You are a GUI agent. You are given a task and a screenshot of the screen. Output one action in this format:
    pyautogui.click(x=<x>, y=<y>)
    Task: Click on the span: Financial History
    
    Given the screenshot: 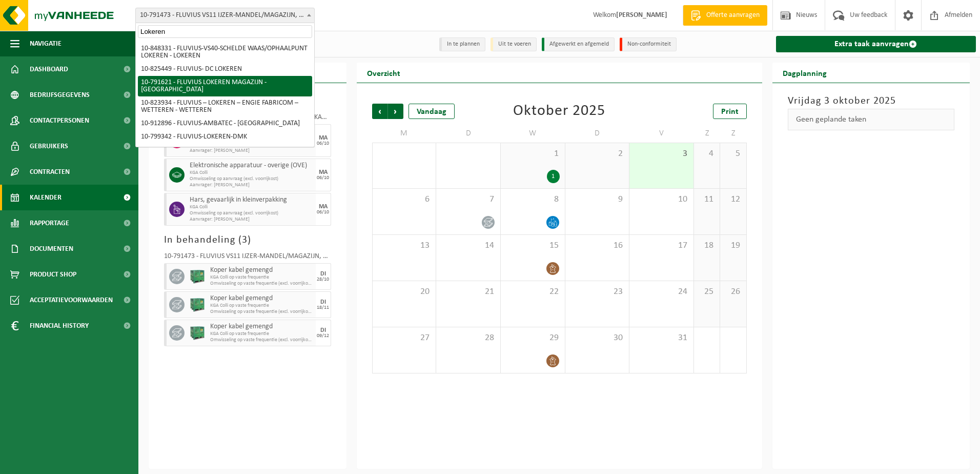 What is the action you would take?
    pyautogui.click(x=59, y=326)
    